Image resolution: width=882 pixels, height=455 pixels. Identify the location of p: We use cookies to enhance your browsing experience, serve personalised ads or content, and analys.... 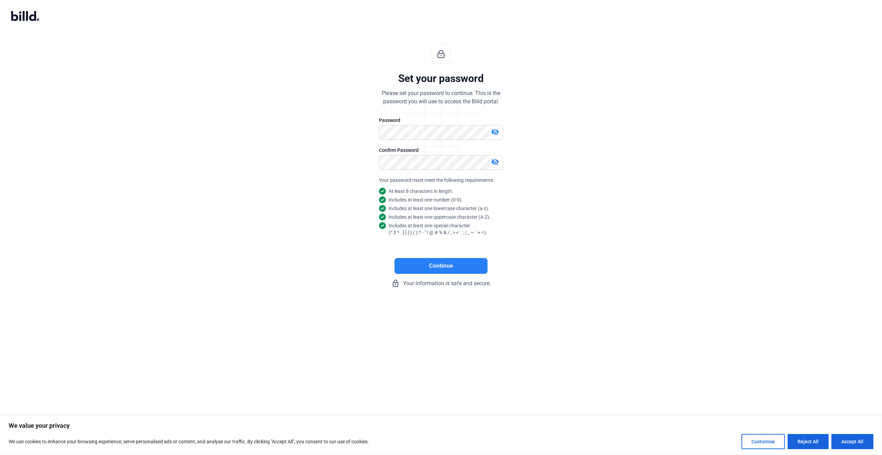
(189, 442).